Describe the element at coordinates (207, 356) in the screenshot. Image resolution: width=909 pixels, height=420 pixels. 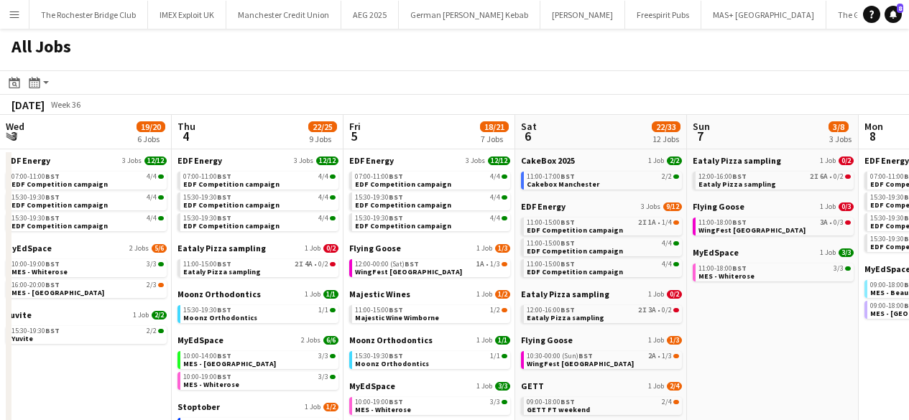
I see `span: 10:00-14:00` at that location.